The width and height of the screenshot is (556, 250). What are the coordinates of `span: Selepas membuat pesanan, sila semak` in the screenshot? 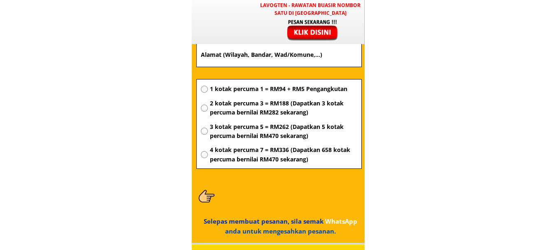 It's located at (263, 221).